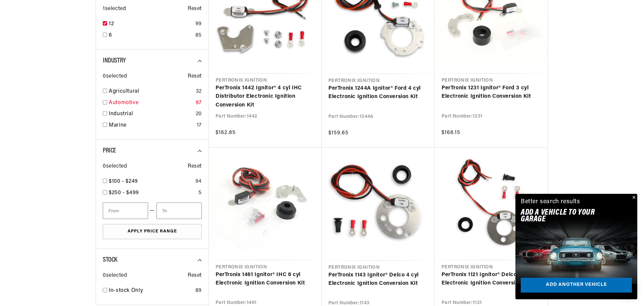 Image resolution: width=644 pixels, height=306 pixels. Describe the element at coordinates (198, 36) in the screenshot. I see `div: 85` at that location.